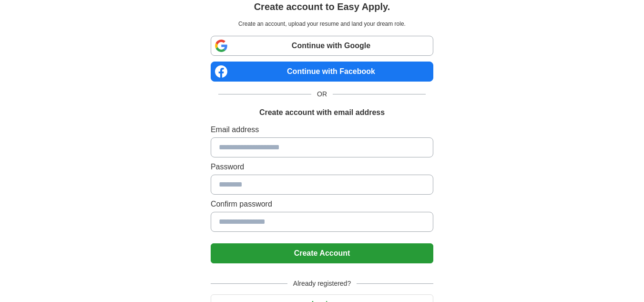 The width and height of the screenshot is (644, 302). I want to click on label: Password, so click(322, 167).